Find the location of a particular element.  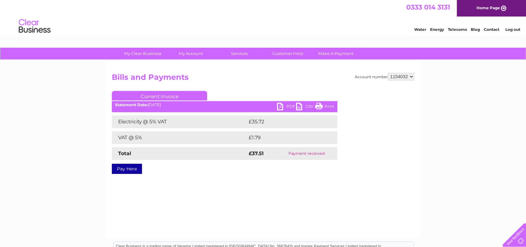

a: My Clear Business is located at coordinates (143, 53).